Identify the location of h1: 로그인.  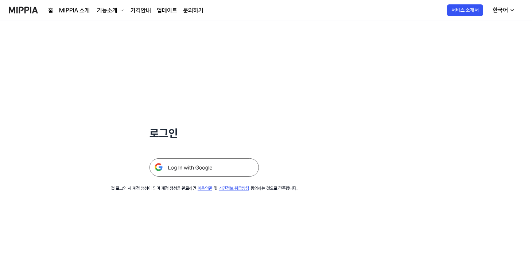
(204, 133).